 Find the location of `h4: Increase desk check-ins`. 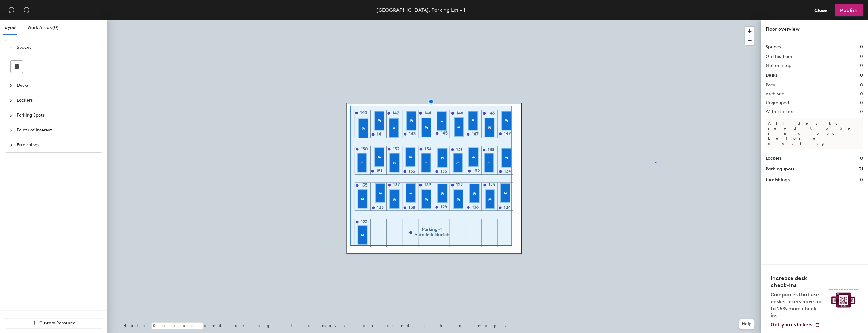

h4: Increase desk check-ins is located at coordinates (798, 282).